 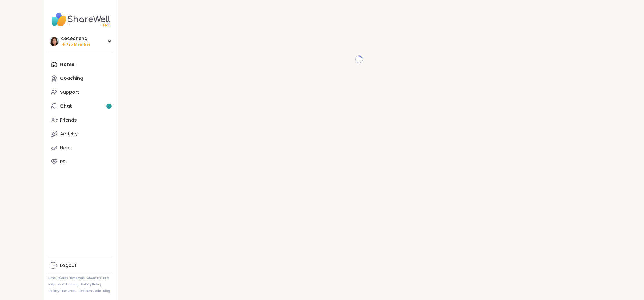 What do you see at coordinates (94, 278) in the screenshot?
I see `a: About Us` at bounding box center [94, 278].